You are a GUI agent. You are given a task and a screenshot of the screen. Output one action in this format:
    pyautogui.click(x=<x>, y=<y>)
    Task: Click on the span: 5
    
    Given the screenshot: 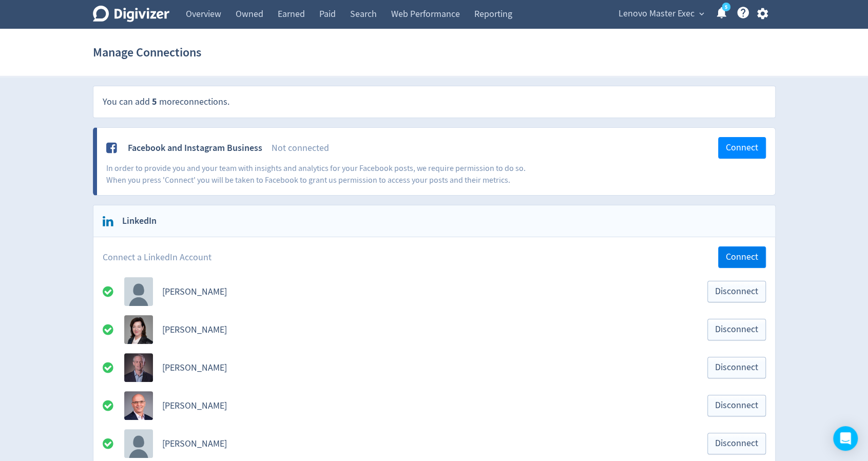 What is the action you would take?
    pyautogui.click(x=155, y=102)
    